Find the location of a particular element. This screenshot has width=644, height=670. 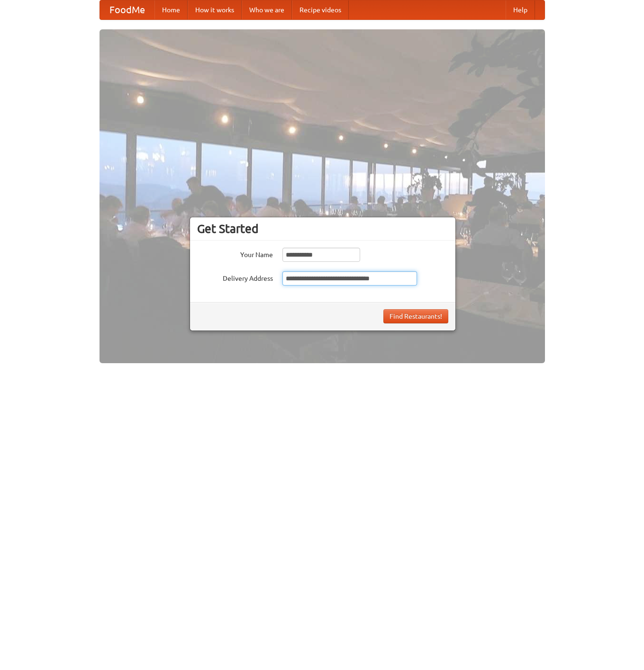

a: FoodMe is located at coordinates (127, 10).